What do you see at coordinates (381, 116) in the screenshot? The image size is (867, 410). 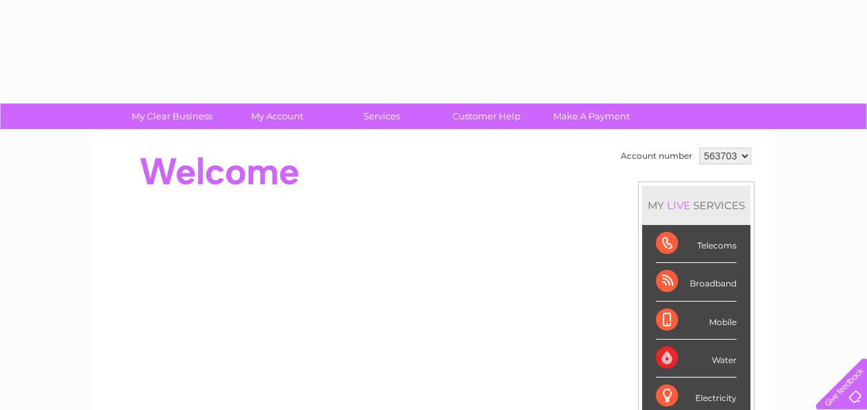 I see `a: Services` at bounding box center [381, 116].